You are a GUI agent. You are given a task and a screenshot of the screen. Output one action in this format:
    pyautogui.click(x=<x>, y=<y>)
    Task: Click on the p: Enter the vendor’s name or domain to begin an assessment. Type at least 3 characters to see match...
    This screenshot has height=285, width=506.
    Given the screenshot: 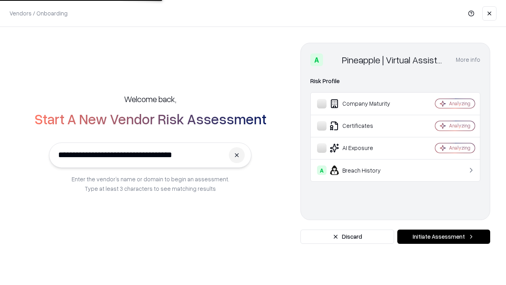 What is the action you would take?
    pyautogui.click(x=150, y=183)
    